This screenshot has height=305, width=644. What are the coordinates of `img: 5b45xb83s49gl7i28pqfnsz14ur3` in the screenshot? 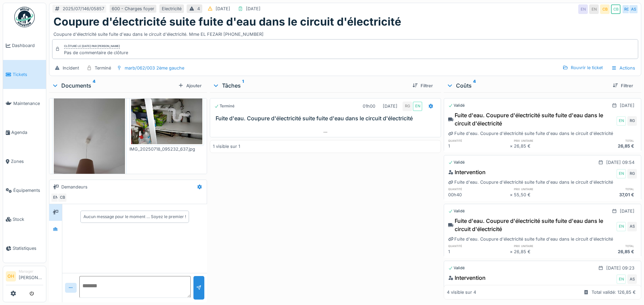 It's located at (167, 117).